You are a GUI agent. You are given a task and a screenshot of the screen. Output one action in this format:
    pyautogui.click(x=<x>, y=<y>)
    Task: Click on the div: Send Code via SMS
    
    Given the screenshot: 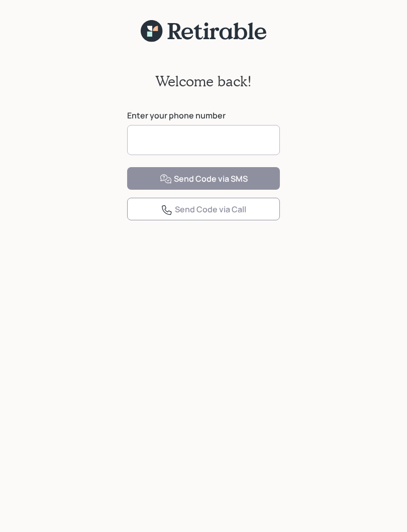 What is the action you would take?
    pyautogui.click(x=203, y=179)
    